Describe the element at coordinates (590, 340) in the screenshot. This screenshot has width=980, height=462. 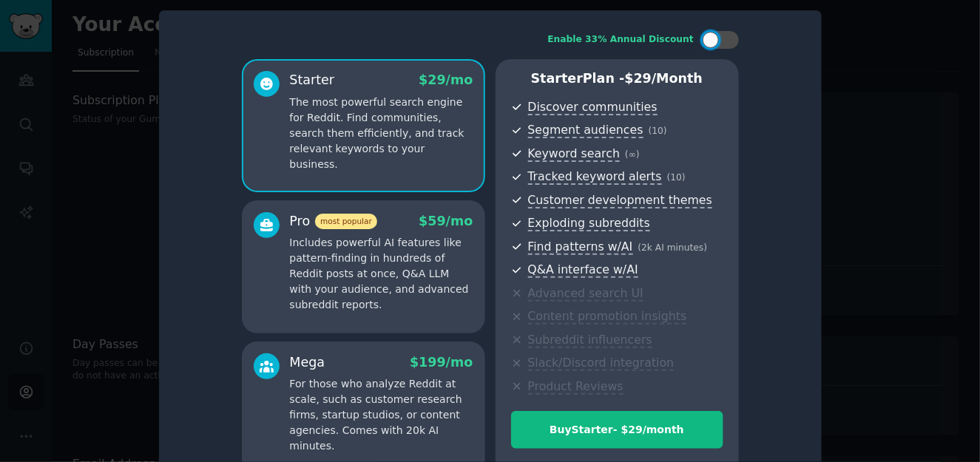
I see `span: Subreddit influencers` at that location.